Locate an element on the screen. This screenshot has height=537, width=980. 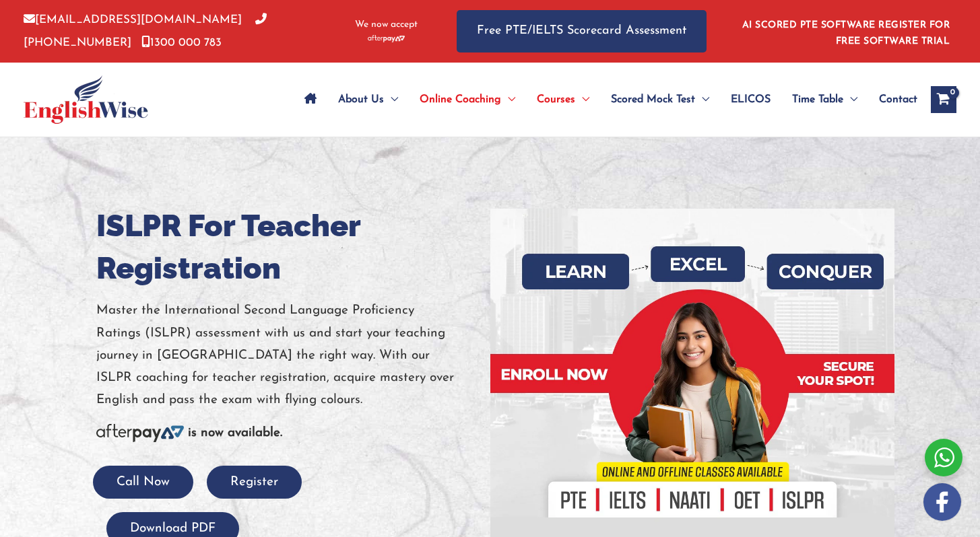
a: Call Now is located at coordinates (143, 482).